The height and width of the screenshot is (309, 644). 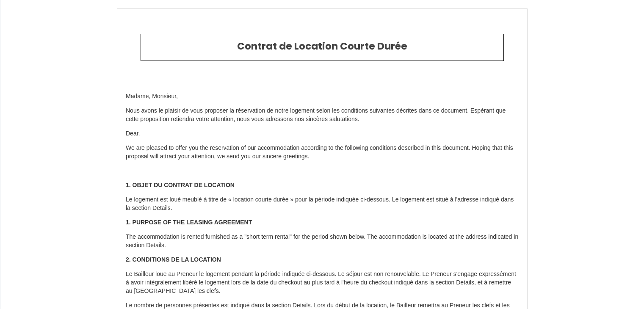 I want to click on p: Nous avons le plaisir de vous proposer la réservation de notre logement selon les conditions suiv..., so click(x=322, y=115).